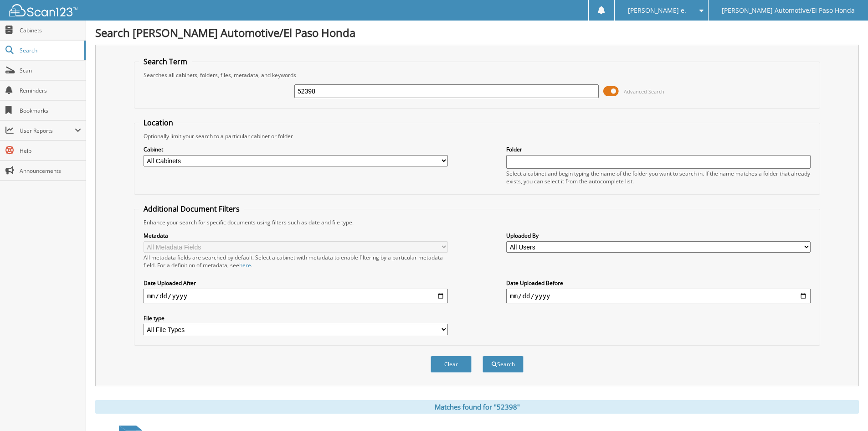 This screenshot has height=431, width=868. Describe the element at coordinates (659, 296) in the screenshot. I see `input: end` at that location.